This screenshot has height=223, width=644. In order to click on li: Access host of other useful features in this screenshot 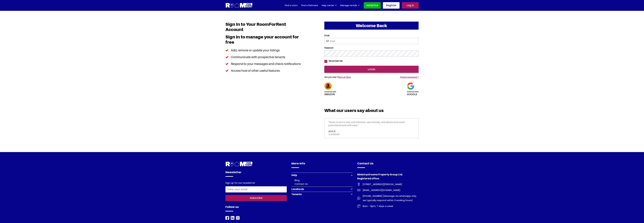, I will do `click(264, 71)`.